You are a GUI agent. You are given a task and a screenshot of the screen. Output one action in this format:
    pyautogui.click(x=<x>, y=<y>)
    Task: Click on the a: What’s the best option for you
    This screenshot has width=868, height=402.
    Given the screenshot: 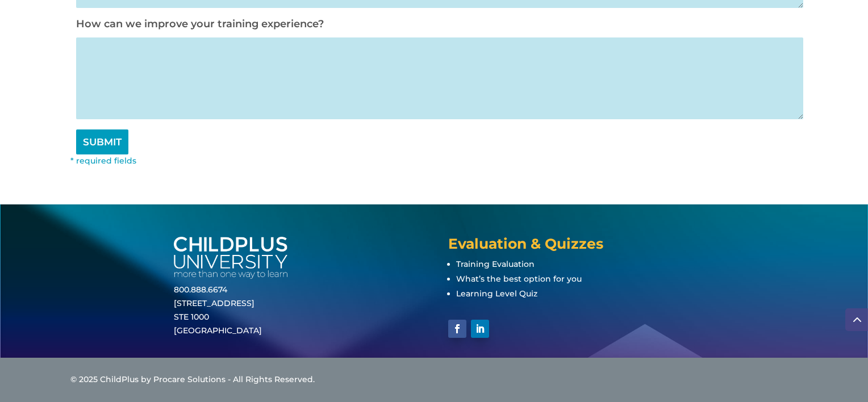 What is the action you would take?
    pyautogui.click(x=519, y=279)
    